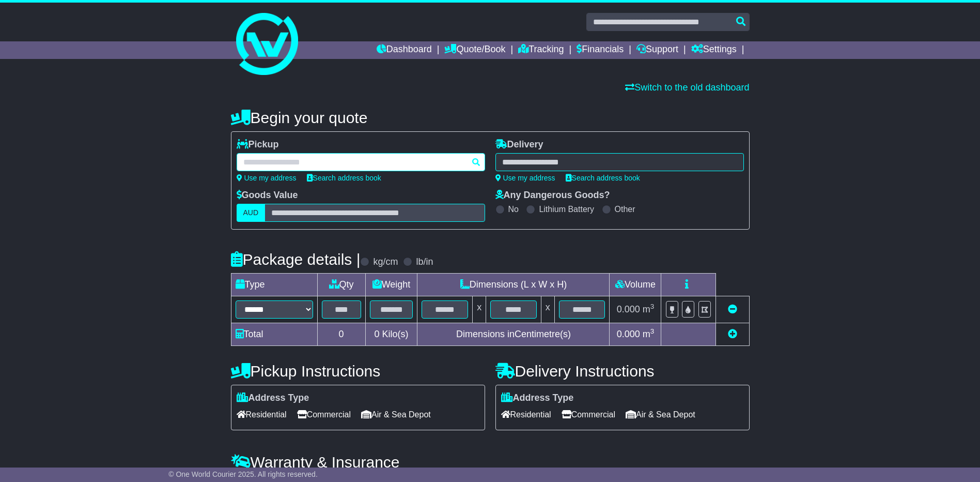 This screenshot has width=980, height=482. Describe the element at coordinates (657, 50) in the screenshot. I see `a: Support` at that location.